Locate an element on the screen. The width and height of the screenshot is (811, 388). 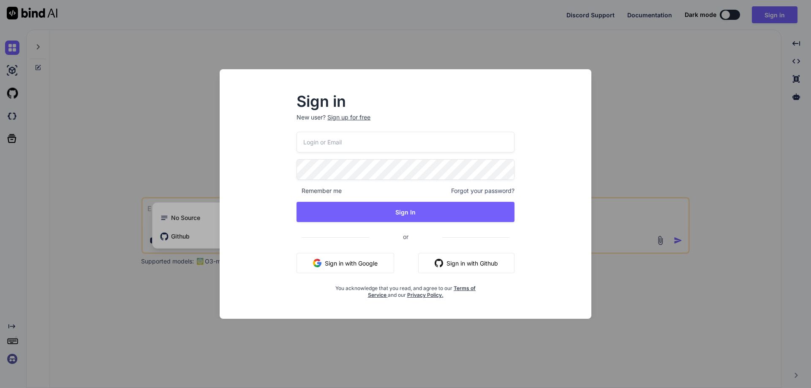
button: Sign In is located at coordinates (405, 212).